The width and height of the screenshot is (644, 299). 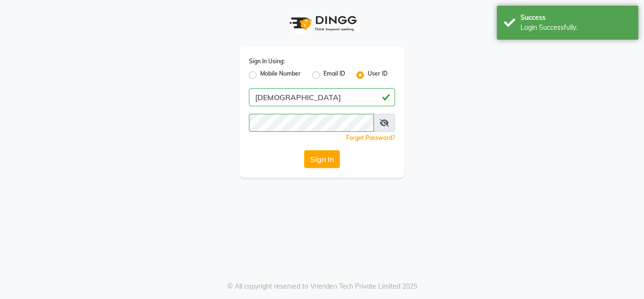 What do you see at coordinates (334, 75) in the screenshot?
I see `label: Email ID` at bounding box center [334, 75].